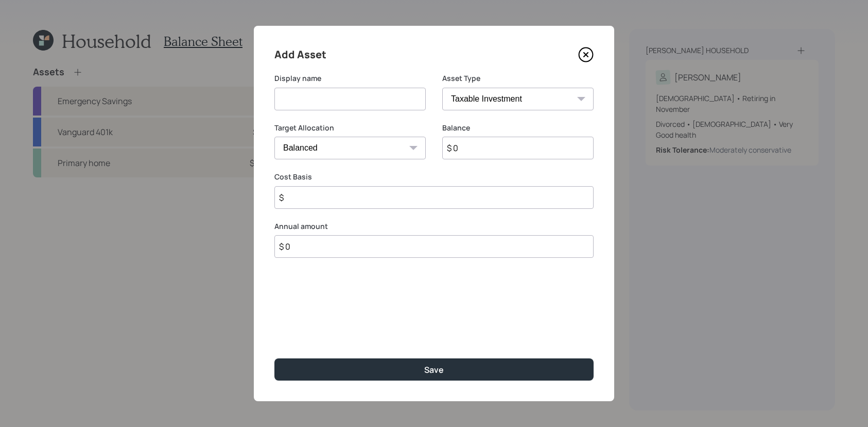 The image size is (868, 427). What do you see at coordinates (518, 78) in the screenshot?
I see `label: Asset Type` at bounding box center [518, 78].